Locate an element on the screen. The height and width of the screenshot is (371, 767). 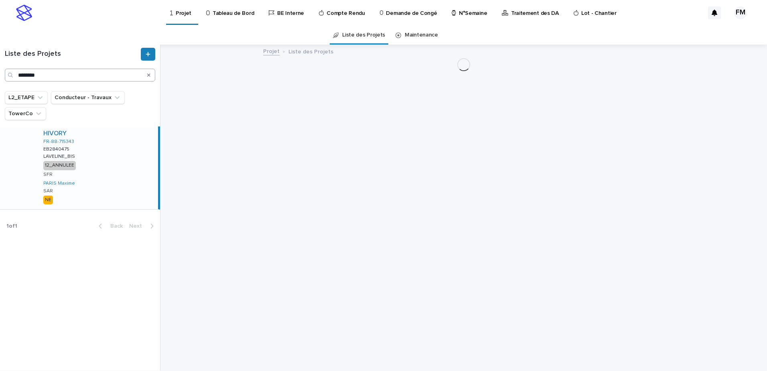
img: stacker-logo-s-only.png is located at coordinates (24, 13).